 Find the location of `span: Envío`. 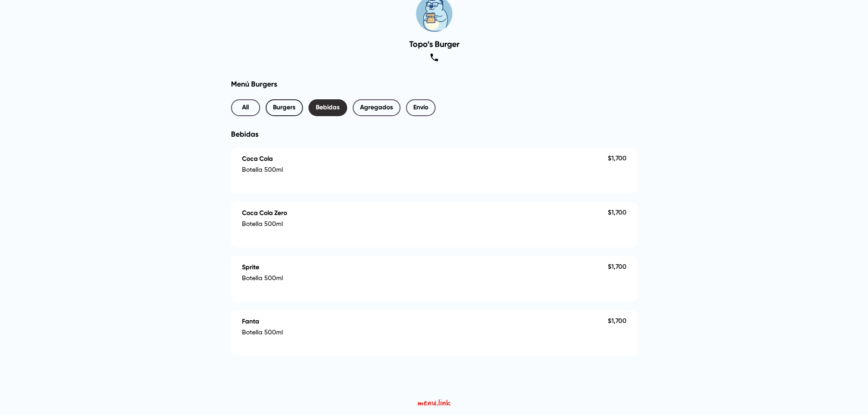

span: Envío is located at coordinates (420, 108).